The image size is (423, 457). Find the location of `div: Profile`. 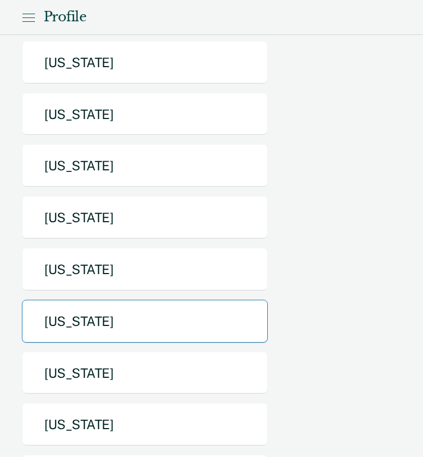

div: Profile is located at coordinates (65, 17).